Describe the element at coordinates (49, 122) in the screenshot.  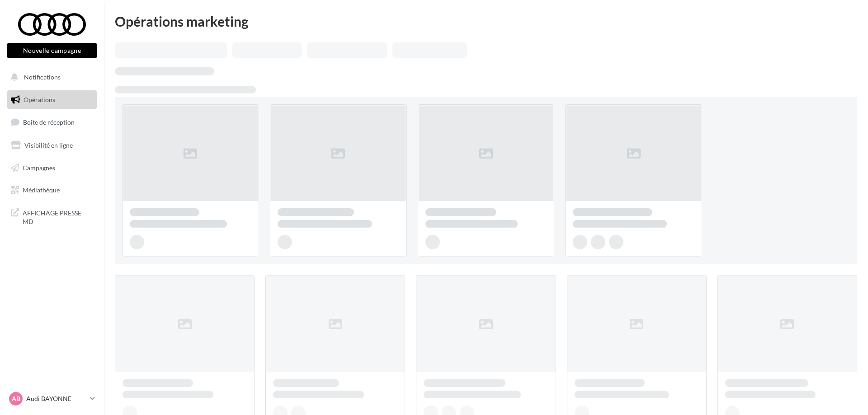
I see `span: Boîte de réception` at that location.